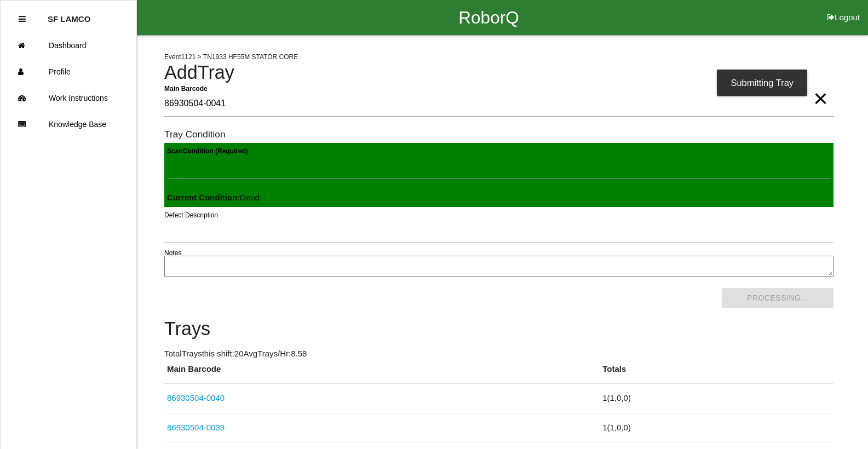 The width and height of the screenshot is (868, 449). I want to click on a: Profile, so click(68, 72).